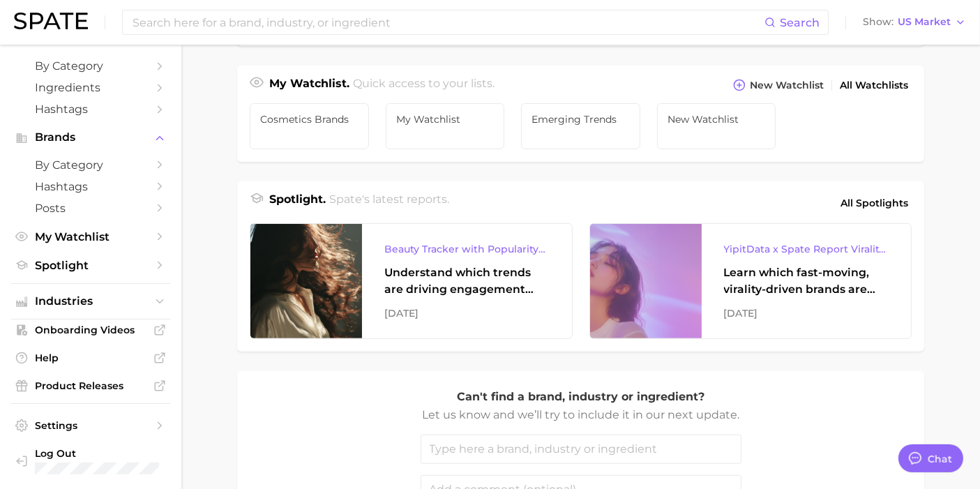  Describe the element at coordinates (466, 281) in the screenshot. I see `div: Understand which trends are driving engagement across platforms in the skin, hair, makeup, and fr...` at that location.